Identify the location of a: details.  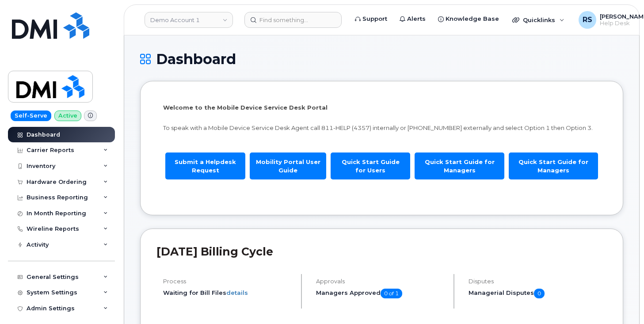
(237, 292).